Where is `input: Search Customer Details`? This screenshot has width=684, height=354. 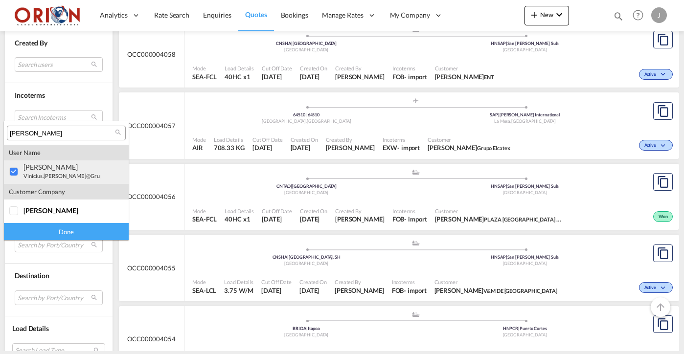 input: Search Customer Details is located at coordinates (62, 134).